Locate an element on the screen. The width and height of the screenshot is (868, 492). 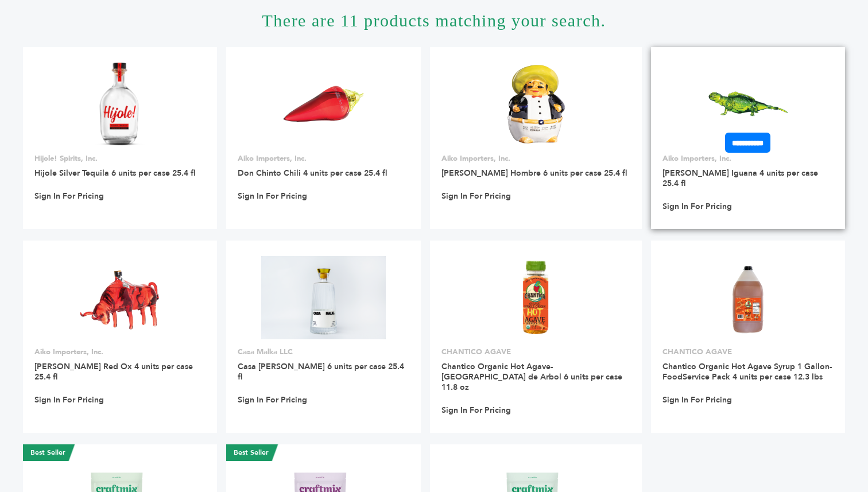
img: Don Chinto Chili 4 units per case 25.4 fl is located at coordinates (323, 104).